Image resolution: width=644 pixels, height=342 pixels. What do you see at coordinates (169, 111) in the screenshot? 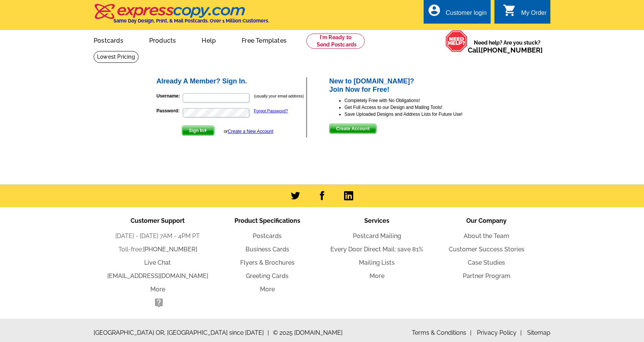
I see `label: Password:` at bounding box center [169, 111].